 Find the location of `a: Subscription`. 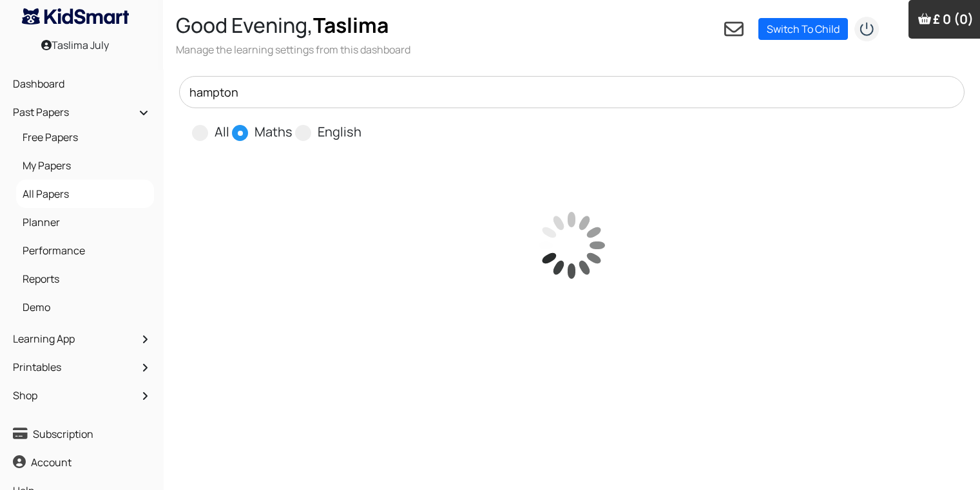

a: Subscription is located at coordinates (82, 434).